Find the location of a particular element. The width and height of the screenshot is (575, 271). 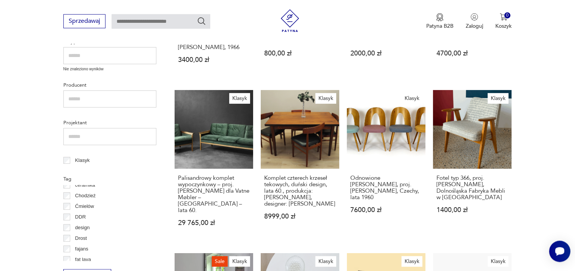

p: Chodzież is located at coordinates (85, 196).